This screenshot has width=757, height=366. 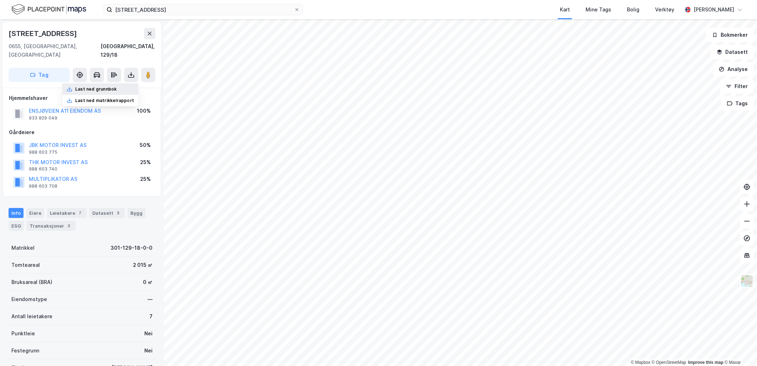 I want to click on div: 988 603 708, so click(x=43, y=186).